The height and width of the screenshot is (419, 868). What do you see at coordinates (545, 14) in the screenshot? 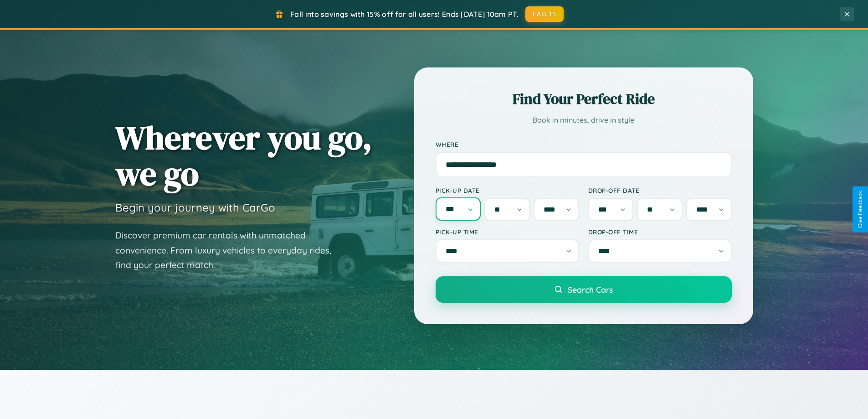
I see `button: FALL15` at bounding box center [545, 14].